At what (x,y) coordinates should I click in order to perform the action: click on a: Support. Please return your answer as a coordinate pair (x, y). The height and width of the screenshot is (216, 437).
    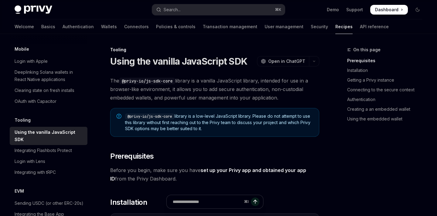
    Looking at the image, I should click on (354, 10).